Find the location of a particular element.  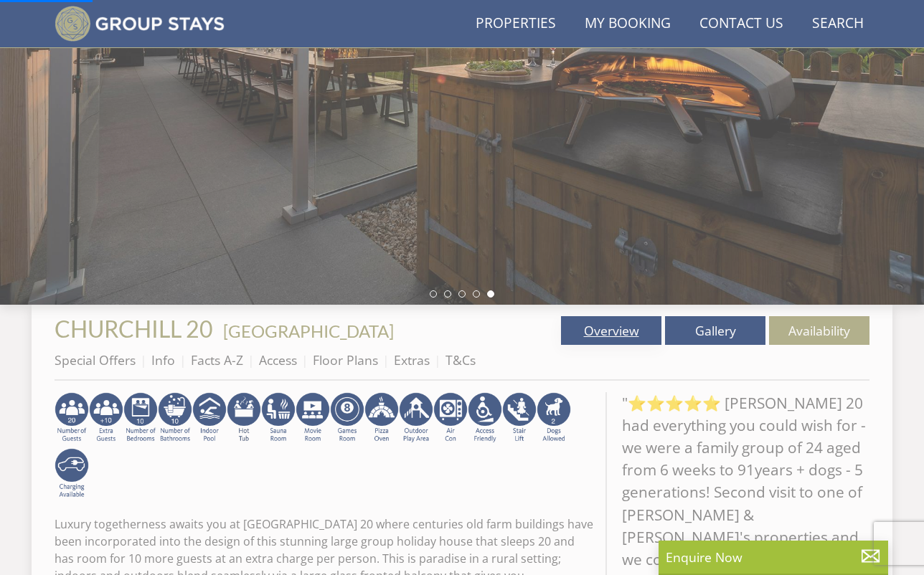

img: AD_4nXfBB-ai4Qu4M4YLeywR79h0kb0ot0HR5fA9y3gB-2-pf03FHuFJLIO9f-aLu5gyWktcCvHg-Z6IsqQ_BjCFlXqZYLf2f... is located at coordinates (72, 418).